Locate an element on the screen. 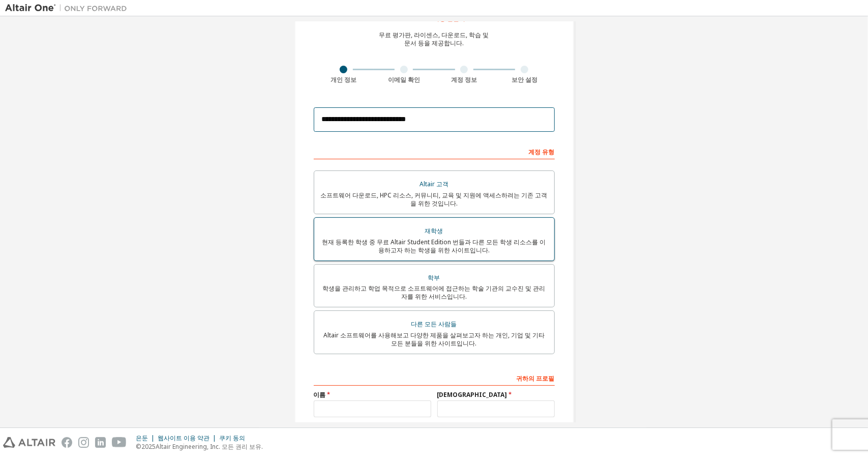 The height and width of the screenshot is (457, 868). font: 무료 평가판, 라이센스, 다운로드, 학습 및 is located at coordinates (434, 35).